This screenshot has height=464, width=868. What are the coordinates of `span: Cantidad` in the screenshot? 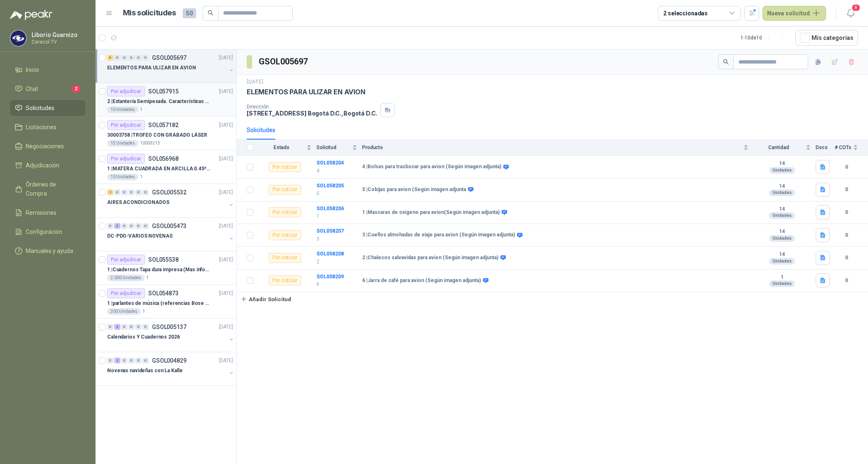 It's located at (779, 147).